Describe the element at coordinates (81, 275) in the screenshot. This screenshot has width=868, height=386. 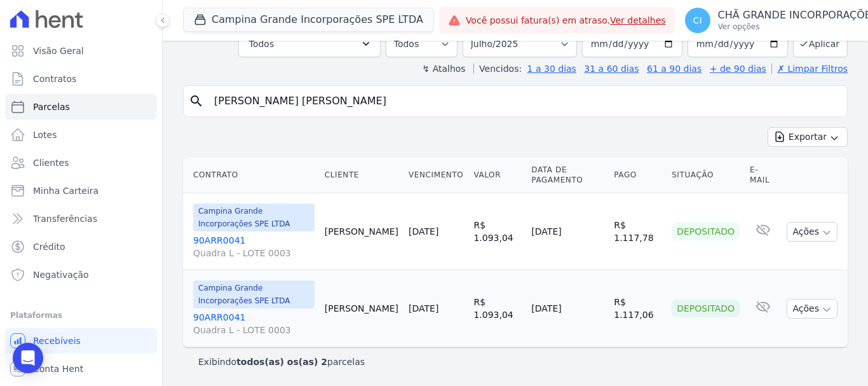
I see `a: Negativação` at that location.